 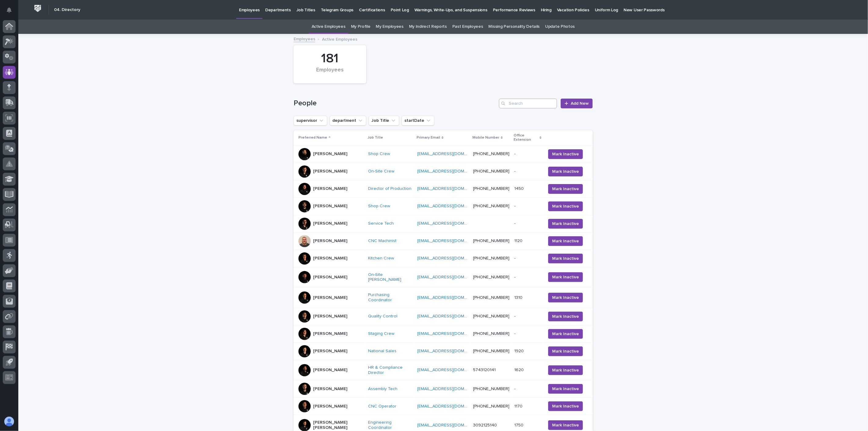 What do you see at coordinates (528, 104) in the screenshot?
I see `div: Search` at bounding box center [528, 104].